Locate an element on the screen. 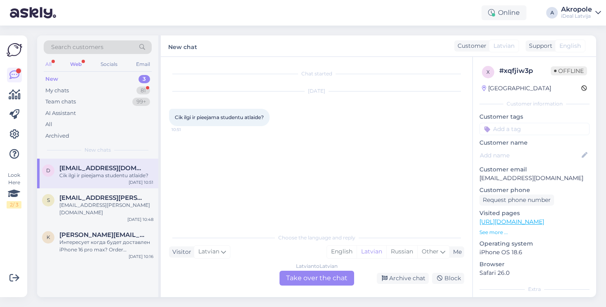 The width and height of the screenshot is (606, 307). div: Visitor is located at coordinates (180, 252).